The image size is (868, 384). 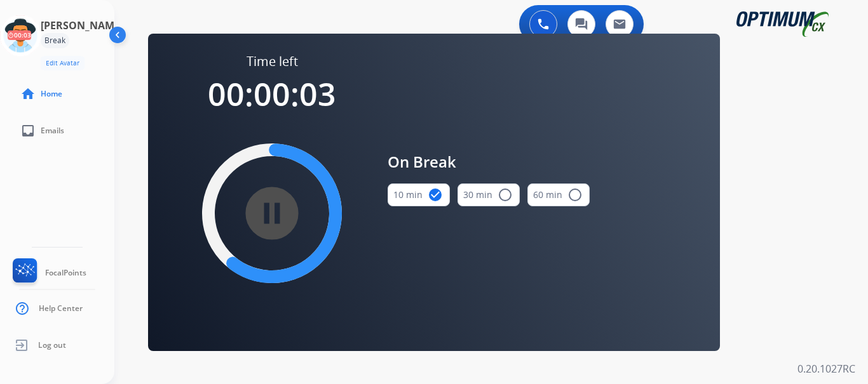 I want to click on mat-icon: pause_circle_filled, so click(x=272, y=213).